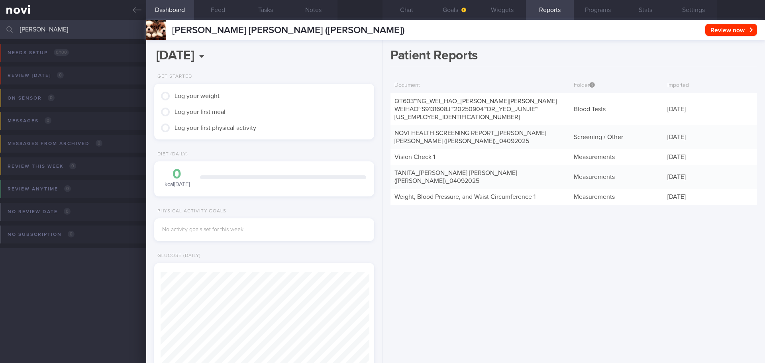 The height and width of the screenshot is (363, 765). Describe the element at coordinates (264, 230) in the screenshot. I see `div: No activity goals set for this week` at that location.